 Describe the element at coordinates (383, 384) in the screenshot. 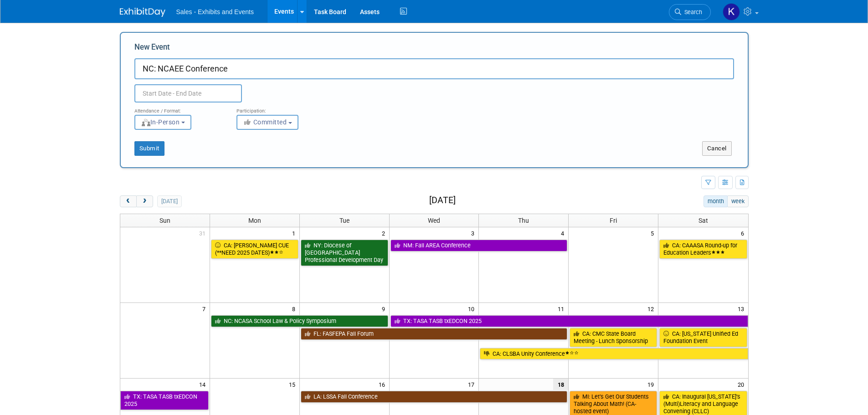

I see `span: 16` at that location.